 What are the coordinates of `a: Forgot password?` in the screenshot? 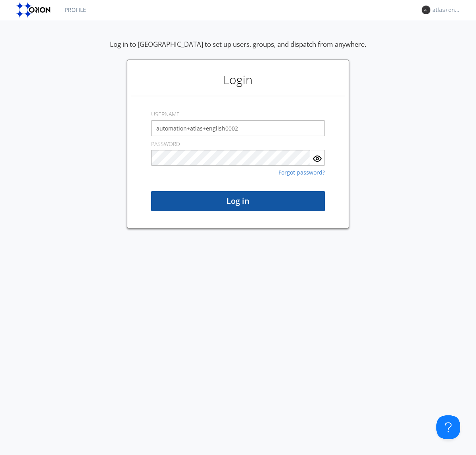 It's located at (301, 173).